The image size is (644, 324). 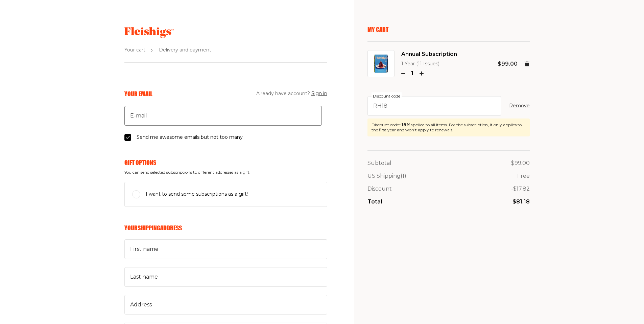 I want to click on span: Annual Subscription, so click(x=429, y=54).